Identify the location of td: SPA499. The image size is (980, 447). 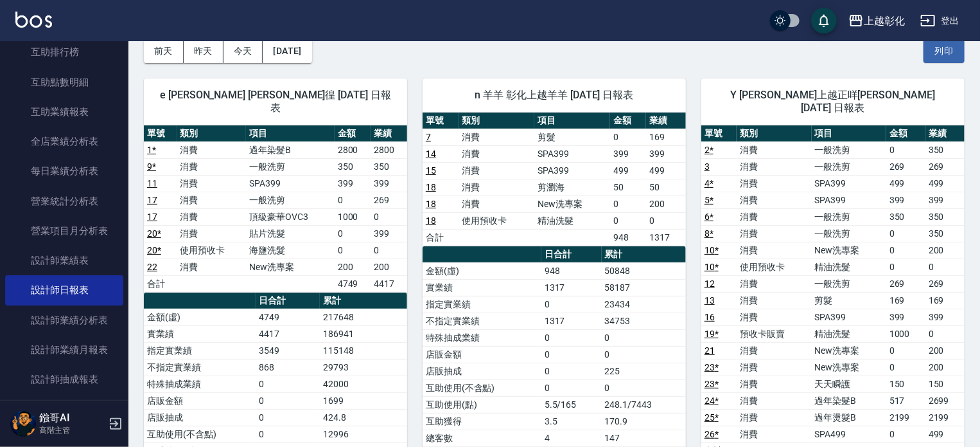
(849, 434).